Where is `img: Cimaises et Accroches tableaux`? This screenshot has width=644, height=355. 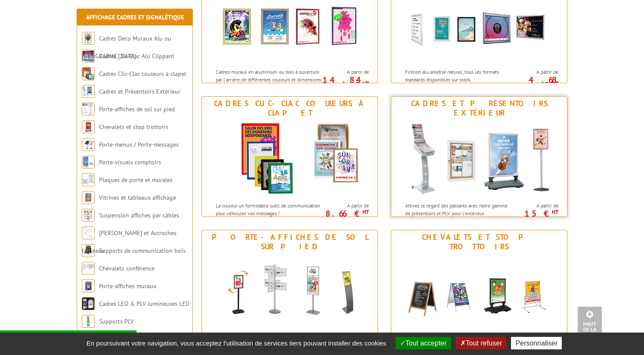 img: Cimaises et Accroches tableaux is located at coordinates (88, 233).